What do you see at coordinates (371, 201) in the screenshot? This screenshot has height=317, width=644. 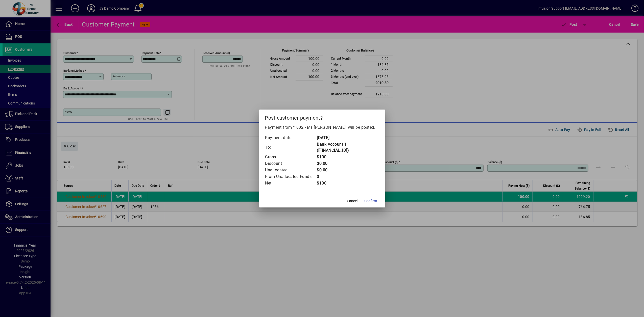 I see `button: Confirm` at bounding box center [371, 201].